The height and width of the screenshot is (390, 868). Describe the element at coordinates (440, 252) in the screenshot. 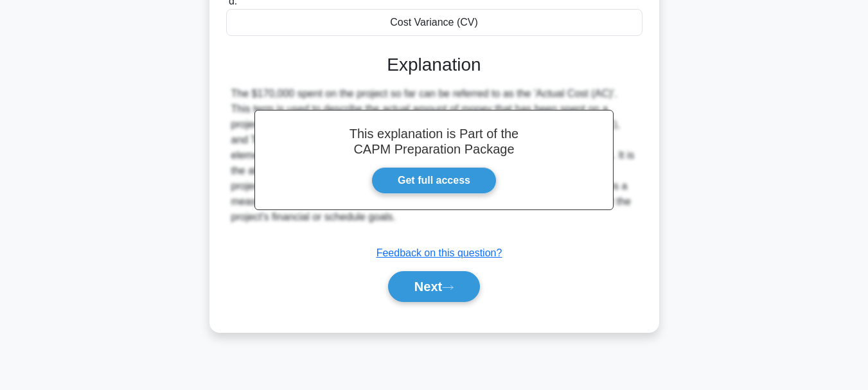

I see `a: Feedback on this question?` at that location.